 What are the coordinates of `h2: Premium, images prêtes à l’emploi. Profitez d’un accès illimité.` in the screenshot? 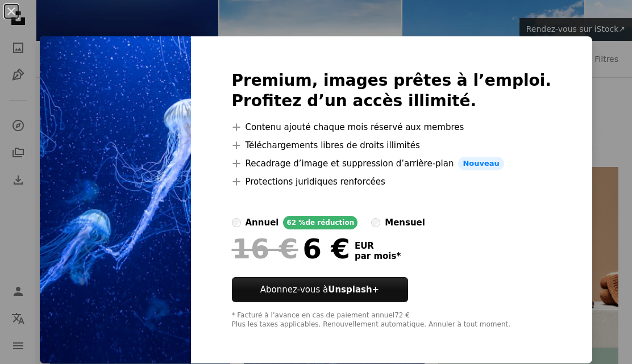 It's located at (392, 91).